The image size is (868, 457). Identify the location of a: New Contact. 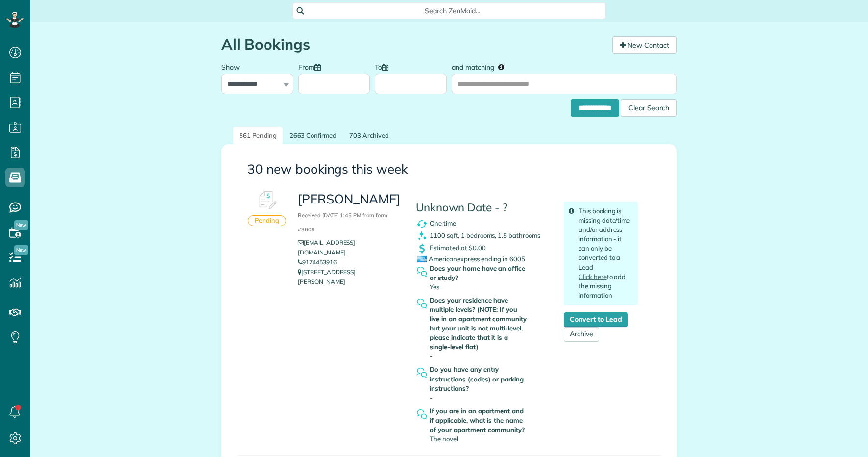
(645, 45).